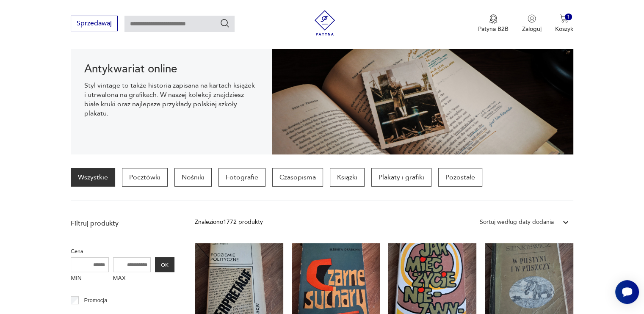 The image size is (644, 314). What do you see at coordinates (122, 223) in the screenshot?
I see `p: Filtruj produkty` at bounding box center [122, 223].